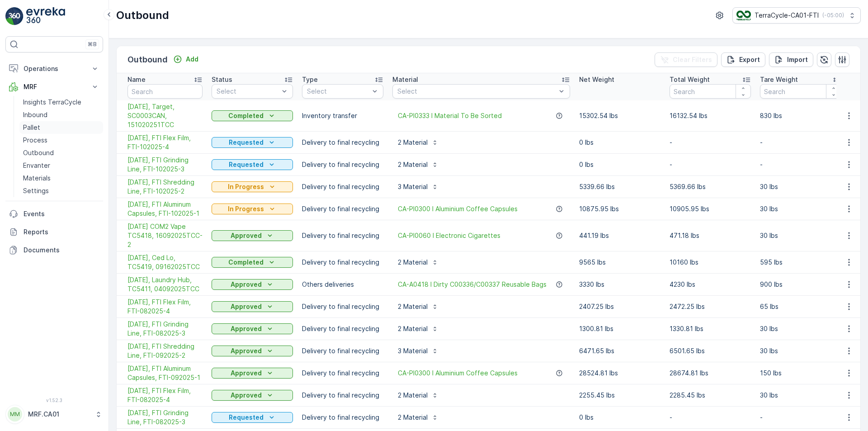 The width and height of the screenshot is (868, 431). I want to click on a: Events, so click(54, 214).